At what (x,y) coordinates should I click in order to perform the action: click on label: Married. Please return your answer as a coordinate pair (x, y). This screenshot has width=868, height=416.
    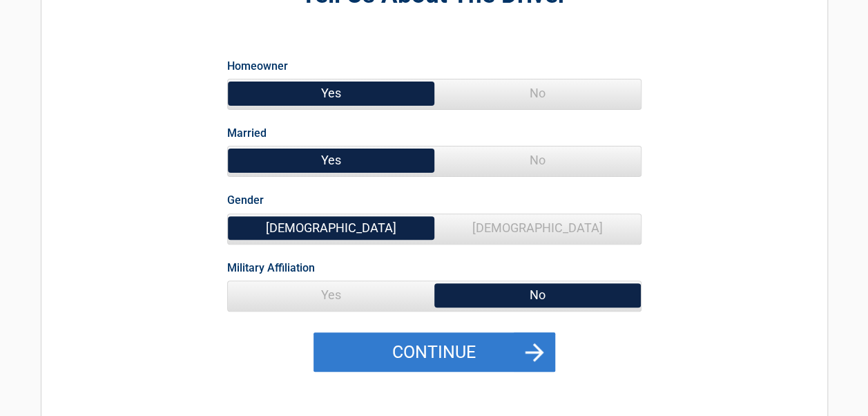
    Looking at the image, I should click on (246, 133).